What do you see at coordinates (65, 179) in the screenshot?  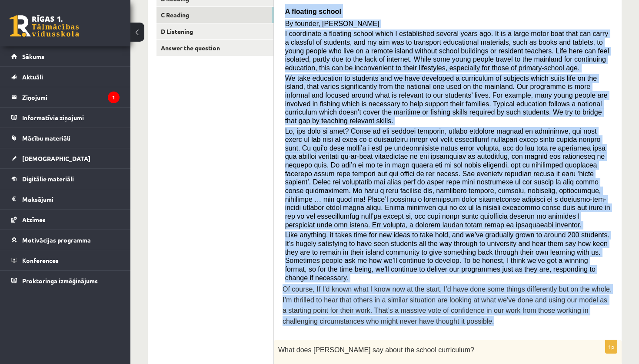 I see `a: Digitālie materiāli` at bounding box center [65, 179].